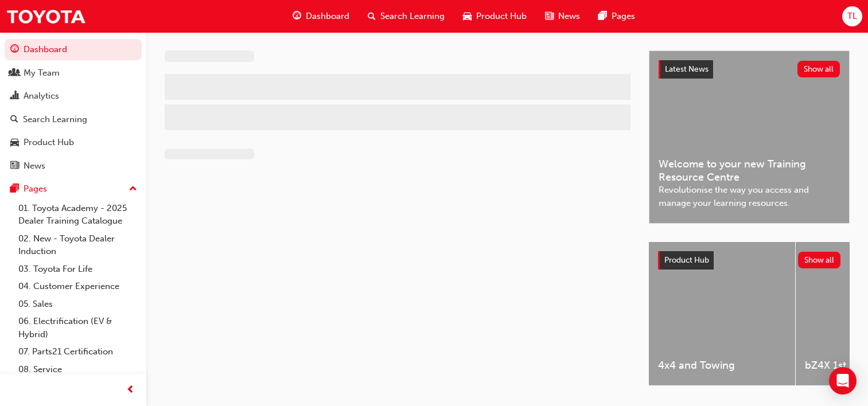  What do you see at coordinates (34, 166) in the screenshot?
I see `div: News` at bounding box center [34, 166].